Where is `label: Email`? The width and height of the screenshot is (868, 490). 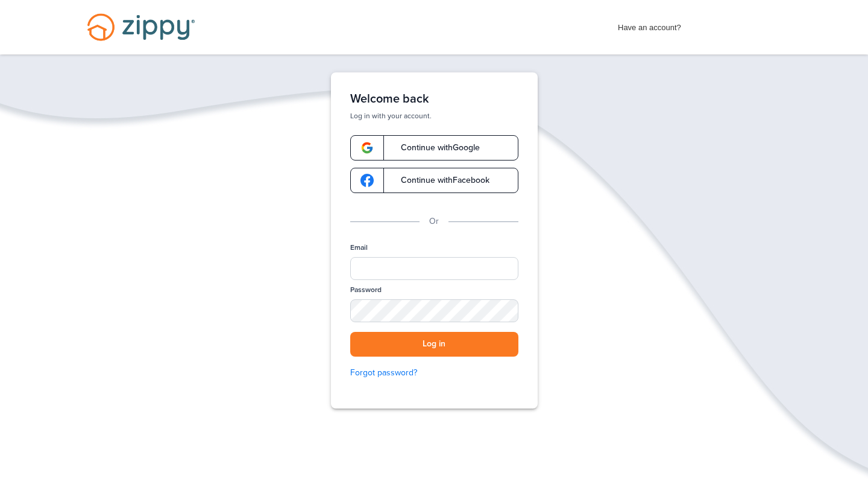
label: Email is located at coordinates (359, 247).